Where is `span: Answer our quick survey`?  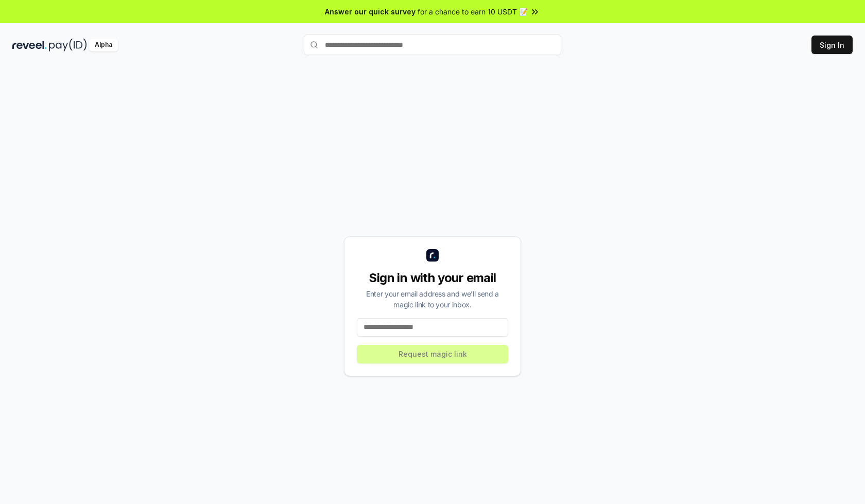 span: Answer our quick survey is located at coordinates (370, 12).